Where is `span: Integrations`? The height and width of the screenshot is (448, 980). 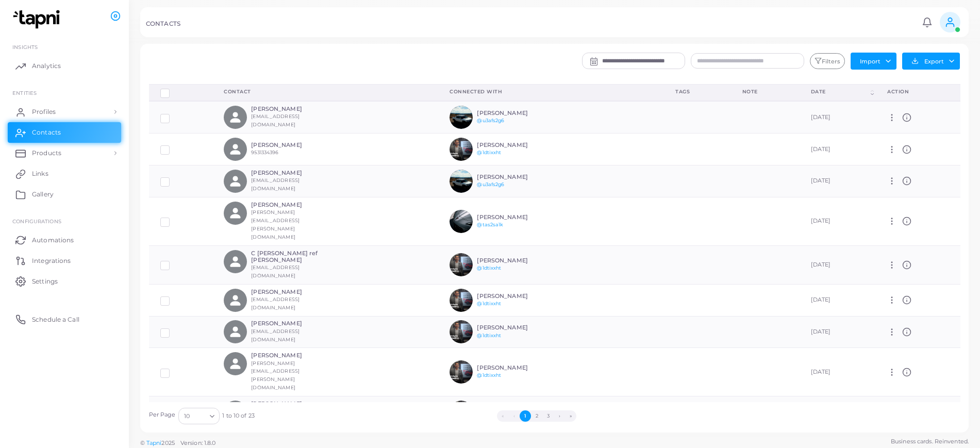 span: Integrations is located at coordinates (51, 261).